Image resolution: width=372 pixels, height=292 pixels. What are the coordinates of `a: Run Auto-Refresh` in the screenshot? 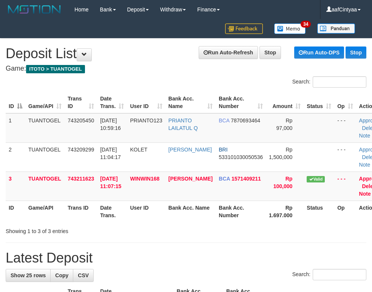 It's located at (228, 52).